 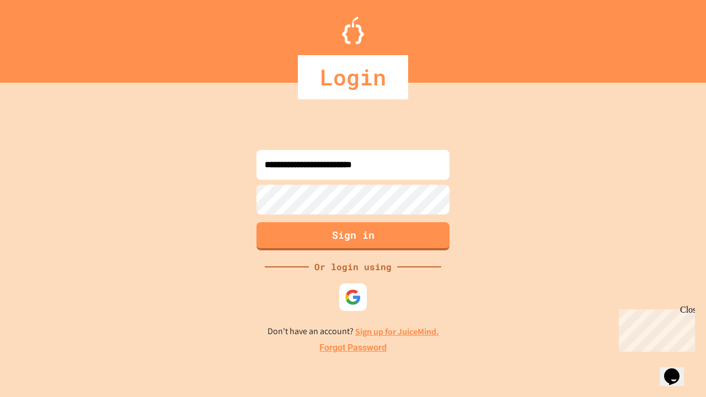 I want to click on p: Don't have an account?, so click(x=353, y=331).